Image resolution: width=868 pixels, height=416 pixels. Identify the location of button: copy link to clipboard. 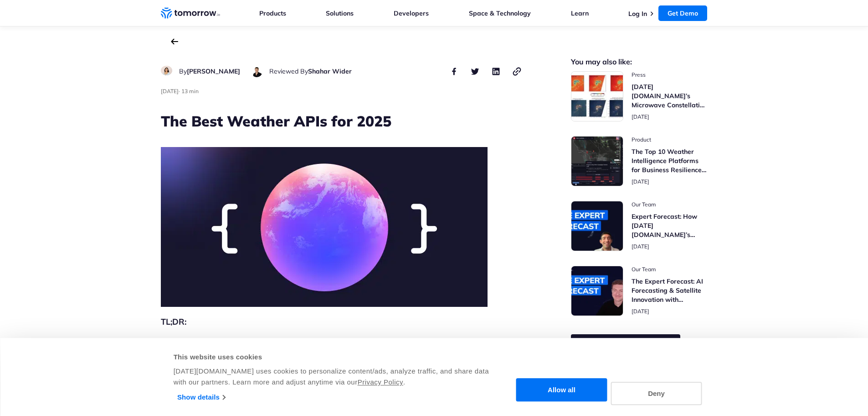
(518, 71).